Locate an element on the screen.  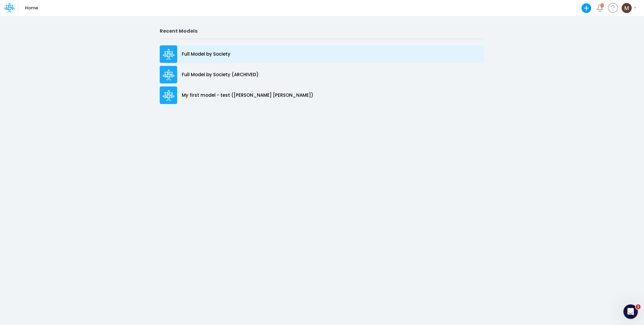
a: Notifications is located at coordinates (600, 8).